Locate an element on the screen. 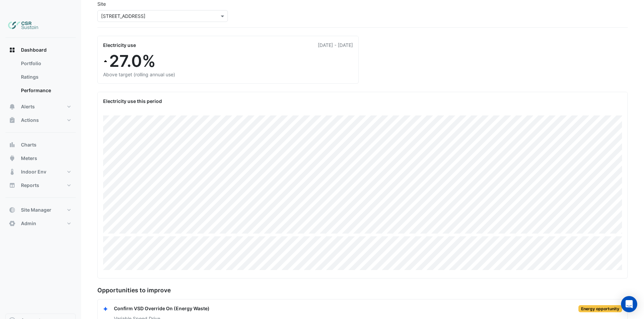 The height and width of the screenshot is (319, 644). app-icon: Indoor Env is located at coordinates (12, 172).